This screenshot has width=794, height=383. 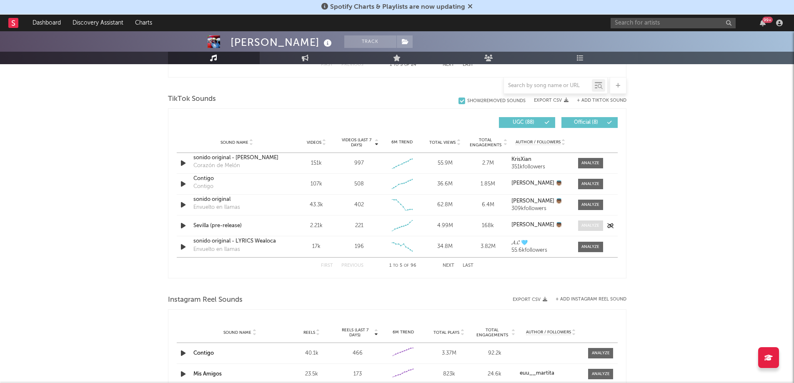 I want to click on input: Search for artists, so click(x=673, y=23).